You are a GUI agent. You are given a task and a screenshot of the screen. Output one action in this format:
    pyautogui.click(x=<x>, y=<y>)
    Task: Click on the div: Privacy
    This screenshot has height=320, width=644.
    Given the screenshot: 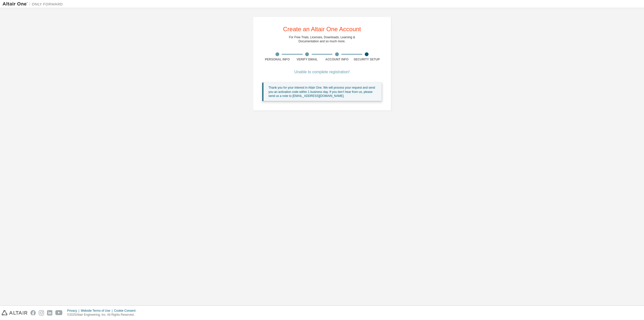 What is the action you would take?
    pyautogui.click(x=74, y=310)
    